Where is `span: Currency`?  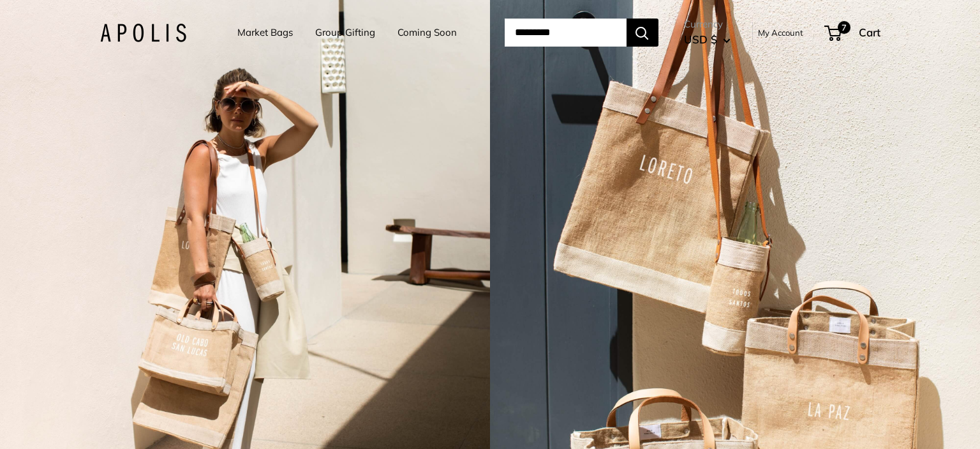
span: Currency is located at coordinates (707, 24).